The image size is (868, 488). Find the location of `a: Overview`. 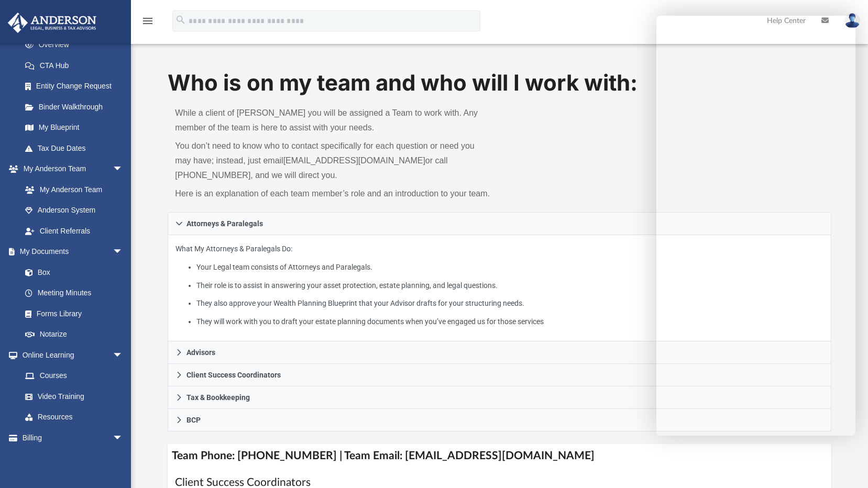

a: Overview is located at coordinates (76, 45).